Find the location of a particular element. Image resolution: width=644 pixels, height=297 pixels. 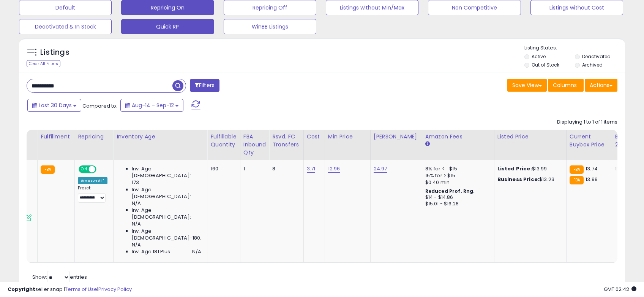

div: Displaying 1 to 1 of 1 items is located at coordinates (588, 122).